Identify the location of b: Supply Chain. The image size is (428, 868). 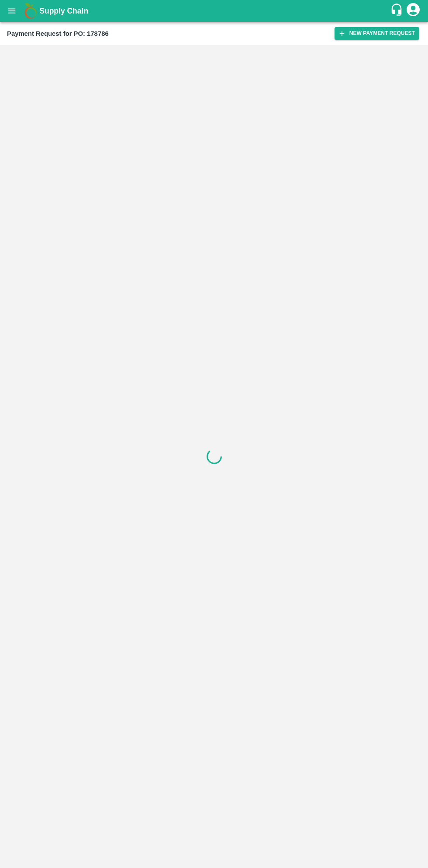
(64, 11).